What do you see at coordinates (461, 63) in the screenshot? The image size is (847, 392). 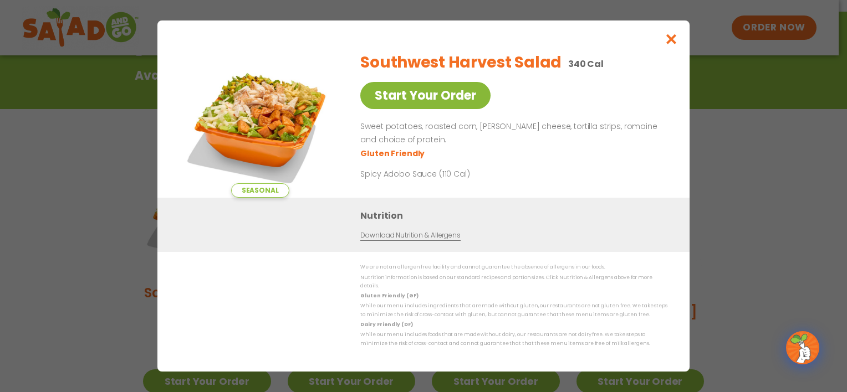 I see `h2: Southwest Harvest Salad` at bounding box center [461, 63].